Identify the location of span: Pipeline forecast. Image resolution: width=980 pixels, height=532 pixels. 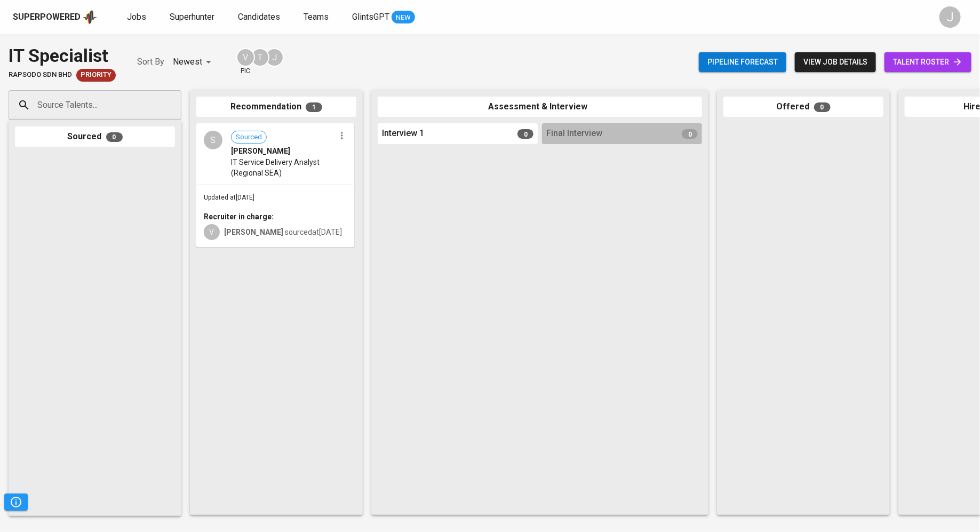
(742, 62).